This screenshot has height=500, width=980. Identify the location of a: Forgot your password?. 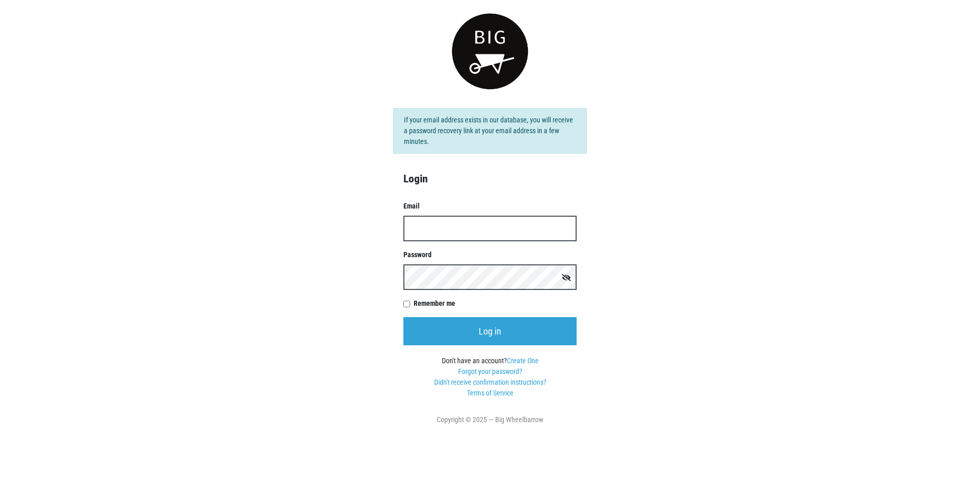
(490, 372).